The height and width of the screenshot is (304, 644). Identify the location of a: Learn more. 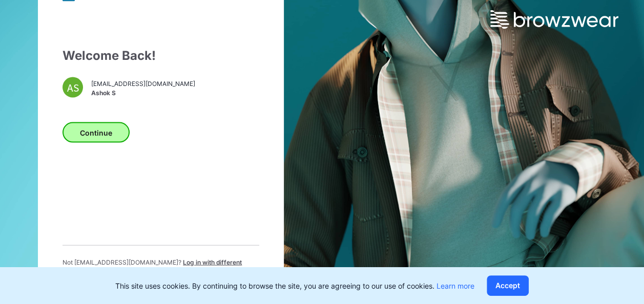
(455, 286).